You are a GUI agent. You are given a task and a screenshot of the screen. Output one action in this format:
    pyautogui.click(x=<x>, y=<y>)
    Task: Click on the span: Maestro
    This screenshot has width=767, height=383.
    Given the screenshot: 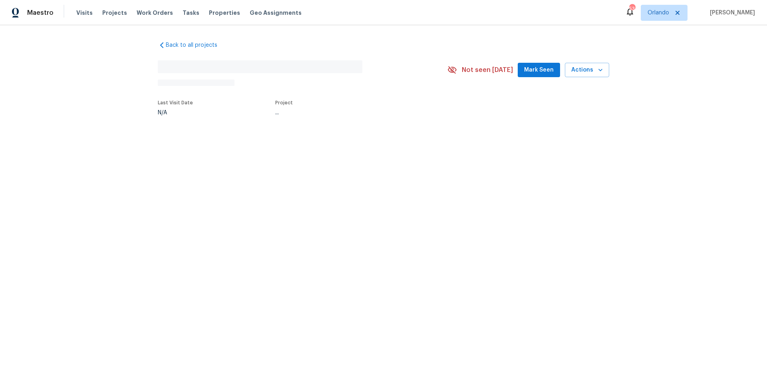 What is the action you would take?
    pyautogui.click(x=40, y=13)
    